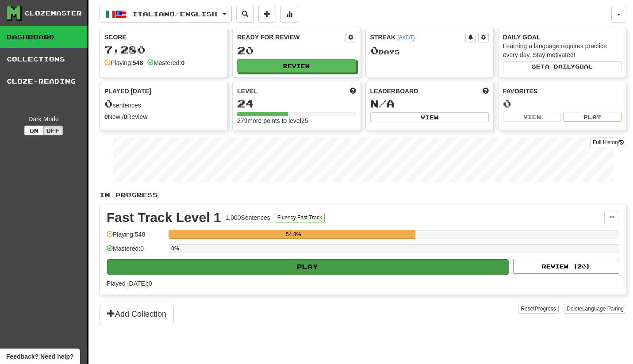 The image size is (633, 364). I want to click on span: Open feedback widget, so click(40, 356).